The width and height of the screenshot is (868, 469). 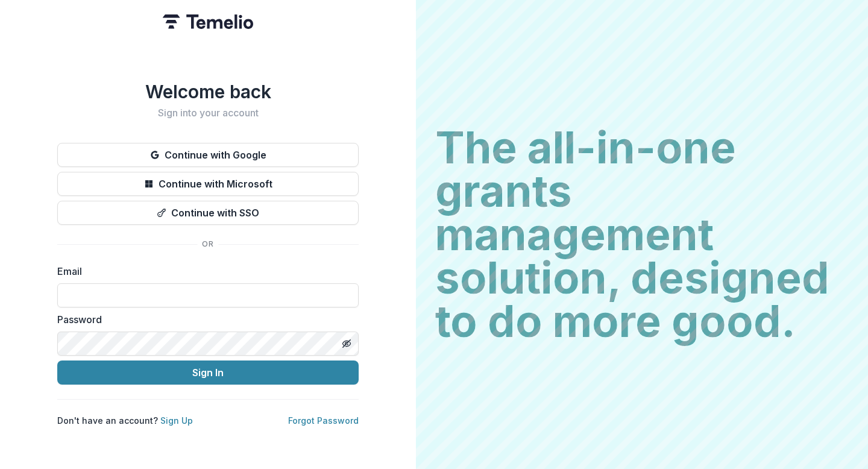 I want to click on button: Toggle password visibility, so click(x=346, y=344).